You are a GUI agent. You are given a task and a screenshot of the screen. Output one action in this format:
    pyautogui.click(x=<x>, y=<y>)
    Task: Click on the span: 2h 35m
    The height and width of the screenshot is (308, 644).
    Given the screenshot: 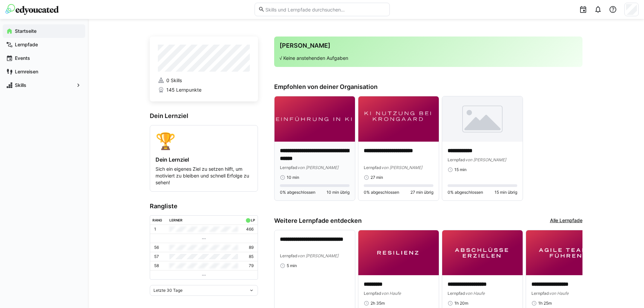 What is the action you would take?
    pyautogui.click(x=377, y=303)
    